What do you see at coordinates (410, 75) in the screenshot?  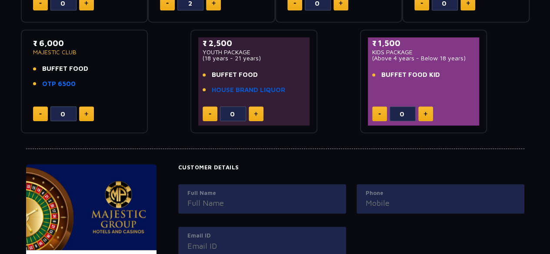 I see `span: BUFFET FOOD KID` at bounding box center [410, 75].